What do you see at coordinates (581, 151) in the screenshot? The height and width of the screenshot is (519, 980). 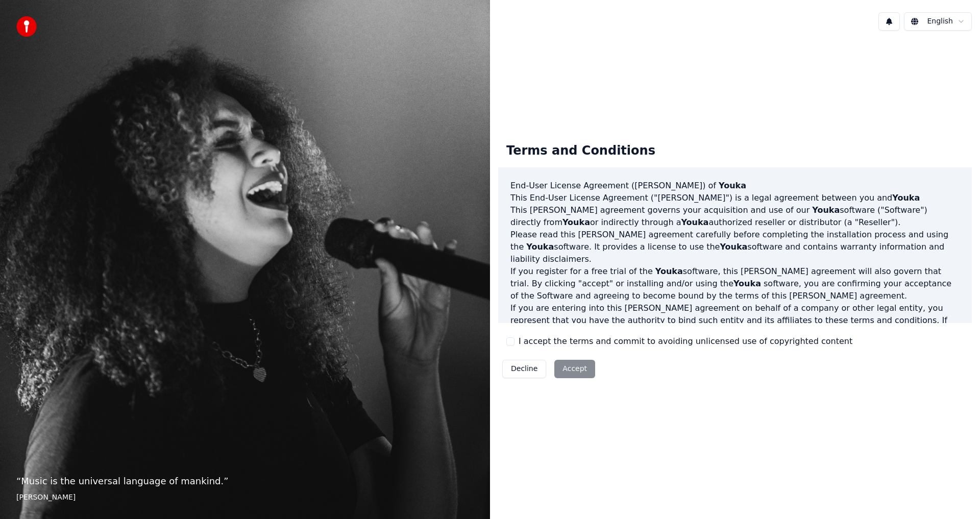 I see `div: Terms and Conditions` at bounding box center [581, 151].